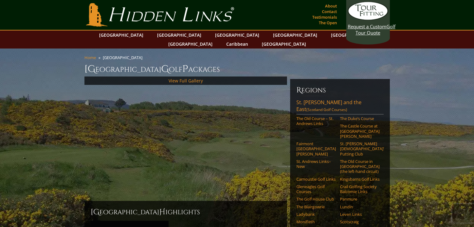 The image size is (474, 227). Describe the element at coordinates (316, 222) in the screenshot. I see `a: Monifieth` at that location.